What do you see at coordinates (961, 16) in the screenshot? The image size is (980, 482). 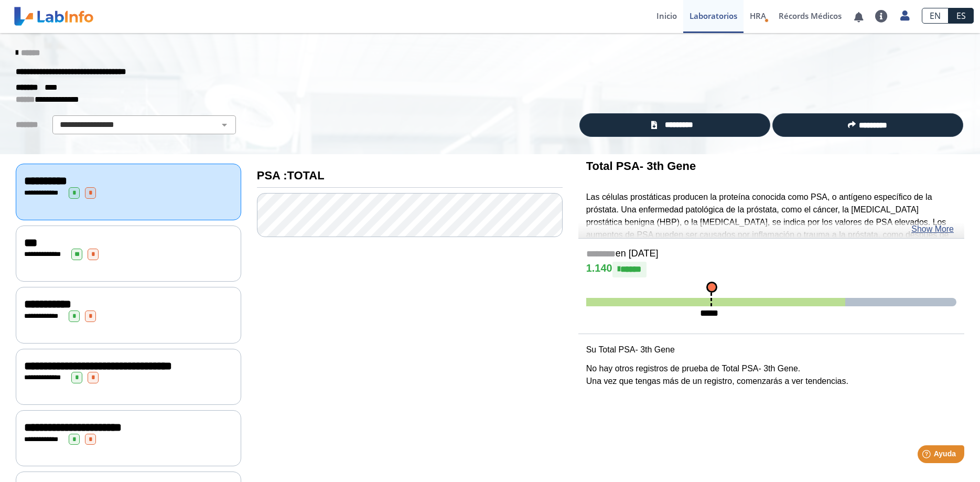 I see `a: ES` at bounding box center [961, 16].